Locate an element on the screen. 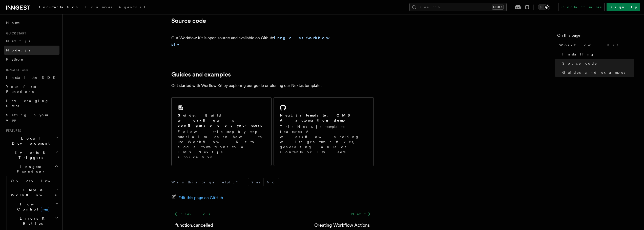 The width and height of the screenshot is (644, 230). a: Next is located at coordinates (361, 214).